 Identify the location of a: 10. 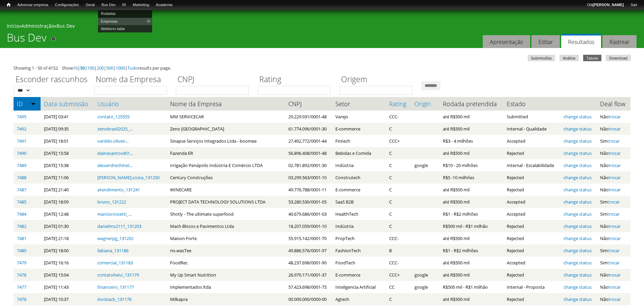
(76, 68).